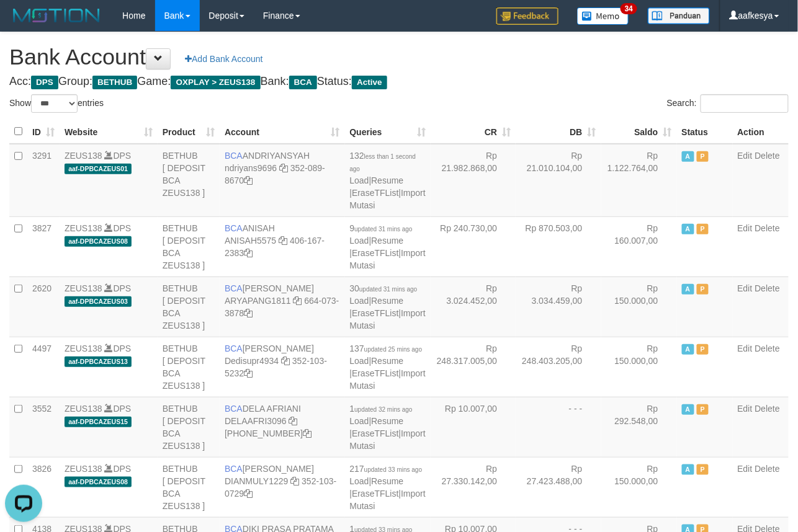 The image size is (798, 532). I want to click on td: Rp 10.007,00, so click(472, 427).